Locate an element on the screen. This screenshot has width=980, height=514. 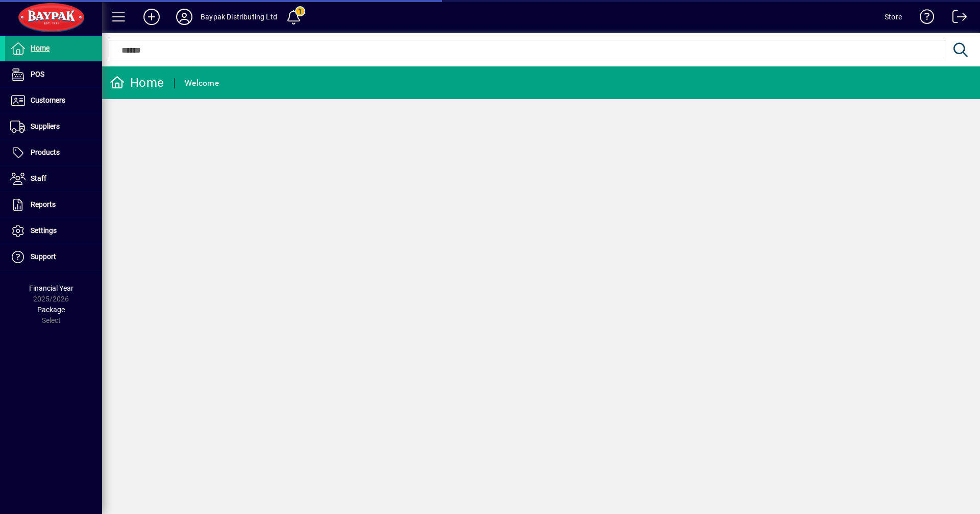
div: Welcome is located at coordinates (202, 83).